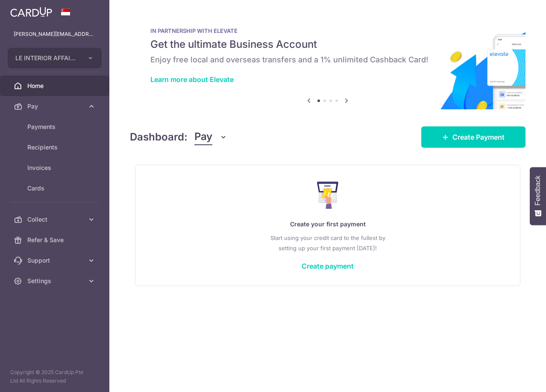  I want to click on span: Home, so click(56, 86).